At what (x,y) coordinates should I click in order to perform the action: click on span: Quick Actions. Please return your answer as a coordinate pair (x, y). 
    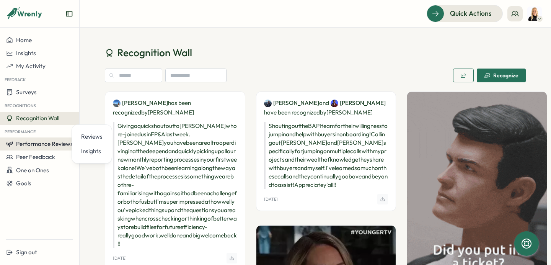
    Looking at the image, I should click on (471, 13).